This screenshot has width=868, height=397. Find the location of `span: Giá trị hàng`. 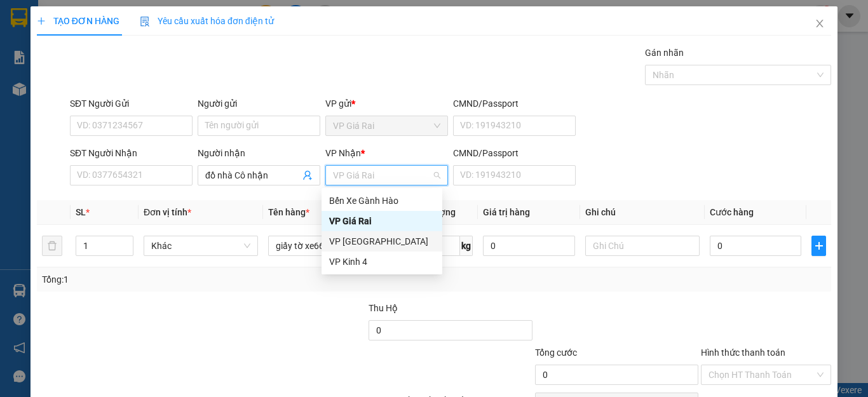

span: Giá trị hàng is located at coordinates (506, 212).